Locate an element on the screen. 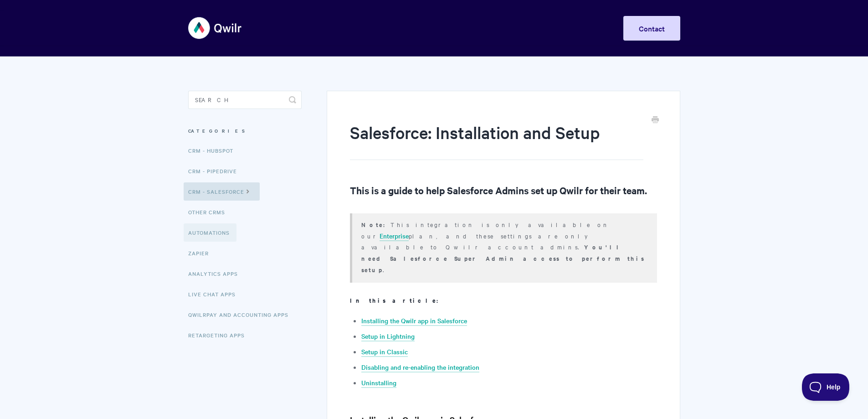 The width and height of the screenshot is (868, 419). a: Analytics Apps is located at coordinates (216, 274).